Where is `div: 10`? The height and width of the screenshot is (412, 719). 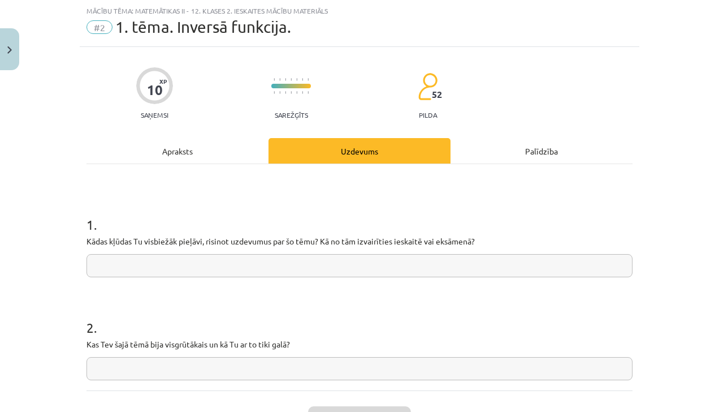
div: 10 is located at coordinates (155, 90).